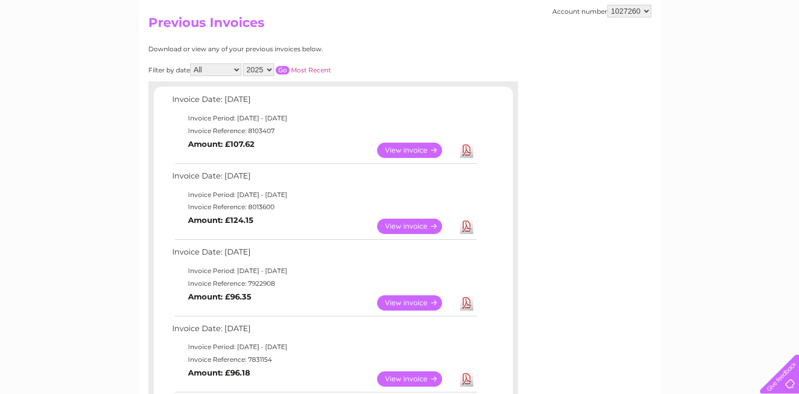 The image size is (799, 394). I want to click on a: Blog, so click(714, 49).